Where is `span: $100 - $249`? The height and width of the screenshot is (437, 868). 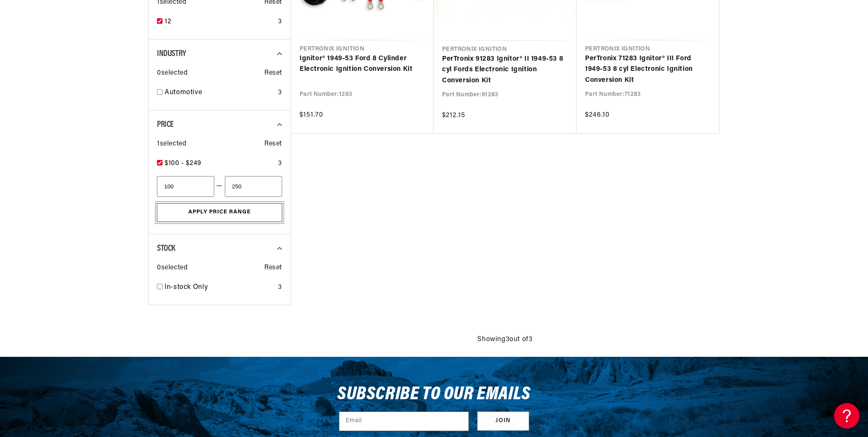
span: $100 - $249 is located at coordinates (183, 164).